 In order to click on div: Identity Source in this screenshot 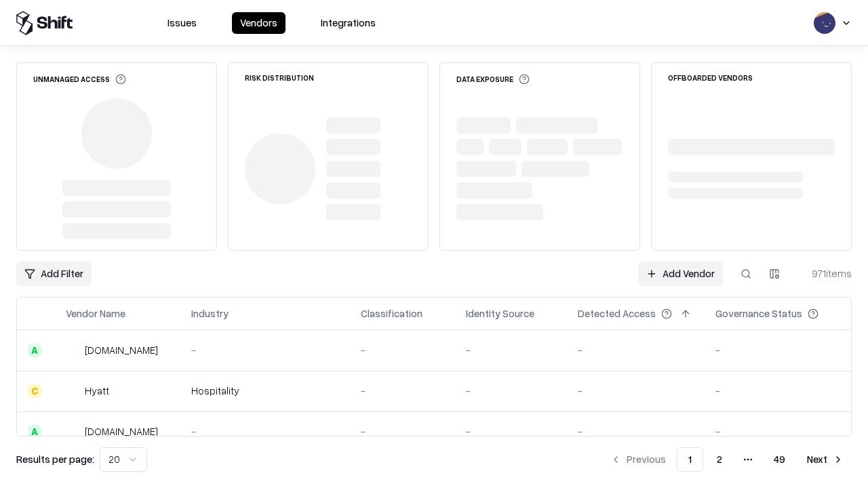, I will do `click(500, 313)`.